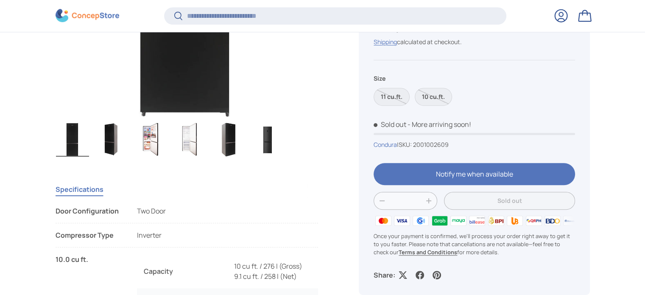 This screenshot has height=295, width=645. Describe the element at coordinates (112, 140) in the screenshot. I see `img: condura-no-frost-bottom-freezer-inverter-refrigerator-matte-black-closed-door-full-left-side-view...` at that location.